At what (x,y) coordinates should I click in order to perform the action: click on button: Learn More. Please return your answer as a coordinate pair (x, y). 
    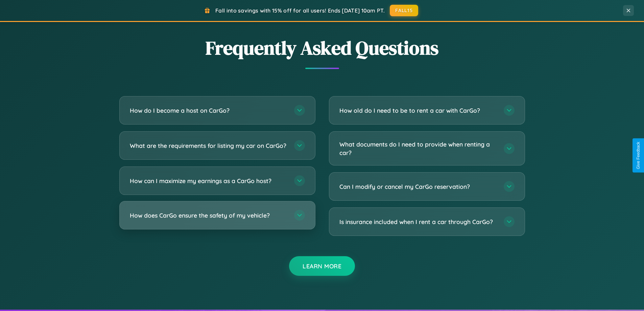
    Looking at the image, I should click on (322, 266).